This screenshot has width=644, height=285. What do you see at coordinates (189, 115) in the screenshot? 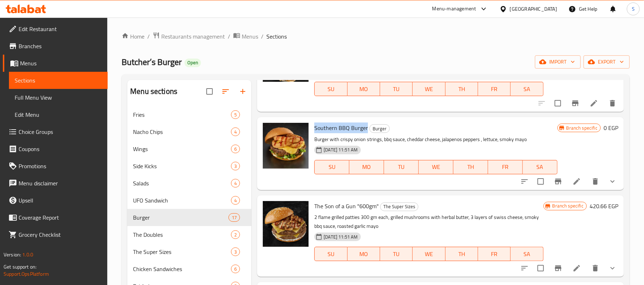
I see `div: Fries5` at bounding box center [189, 115].